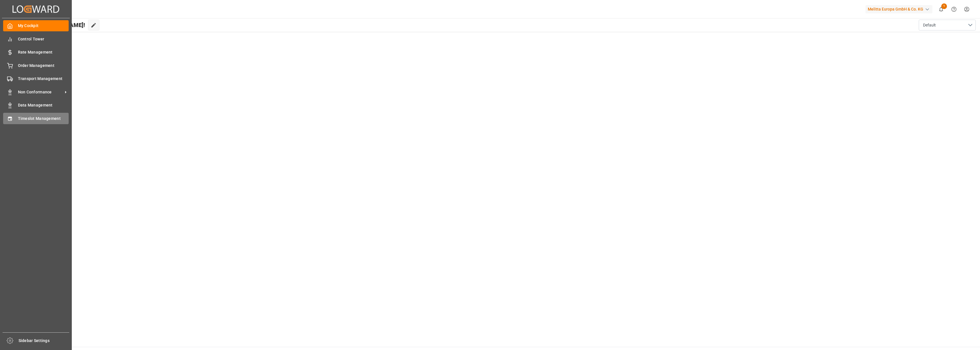  Describe the element at coordinates (900, 9) in the screenshot. I see `button: Melitta Europa GmbH & Co. KG` at that location.